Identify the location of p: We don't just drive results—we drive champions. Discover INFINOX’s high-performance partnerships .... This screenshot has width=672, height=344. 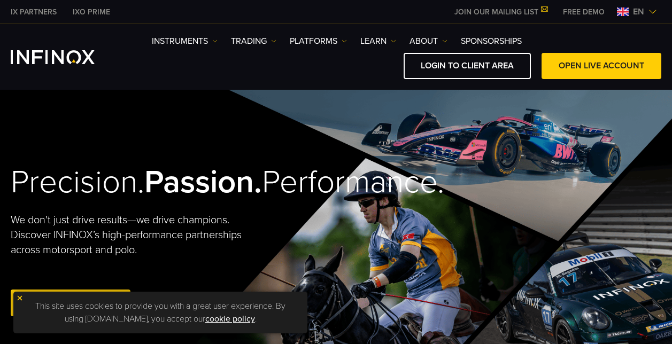
(128, 235).